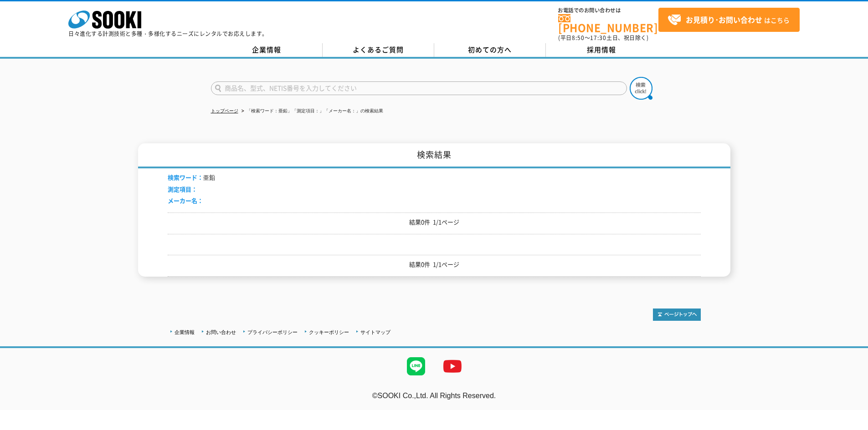  What do you see at coordinates (419, 88) in the screenshot?
I see `input: 商品名、型式、NETIS番号を入力してください` at bounding box center [419, 88].